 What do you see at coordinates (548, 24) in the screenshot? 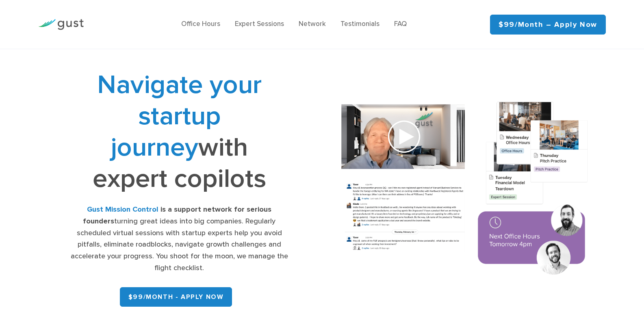
I see `a: $99/month – Apply Now` at bounding box center [548, 24].